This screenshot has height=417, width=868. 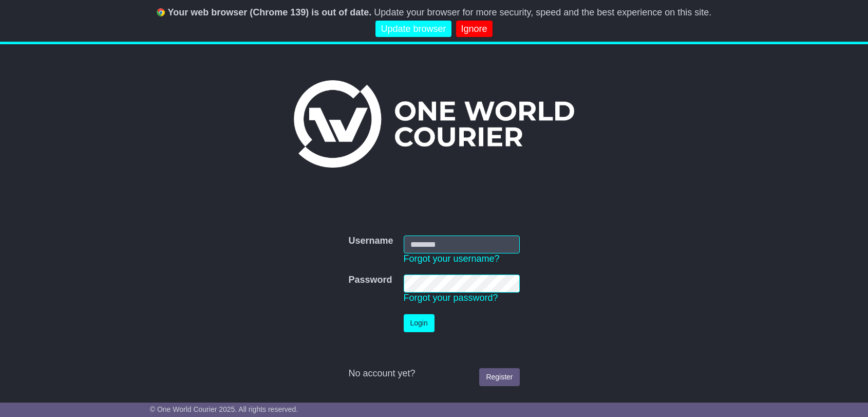 I want to click on div: No account yet?, so click(x=434, y=374).